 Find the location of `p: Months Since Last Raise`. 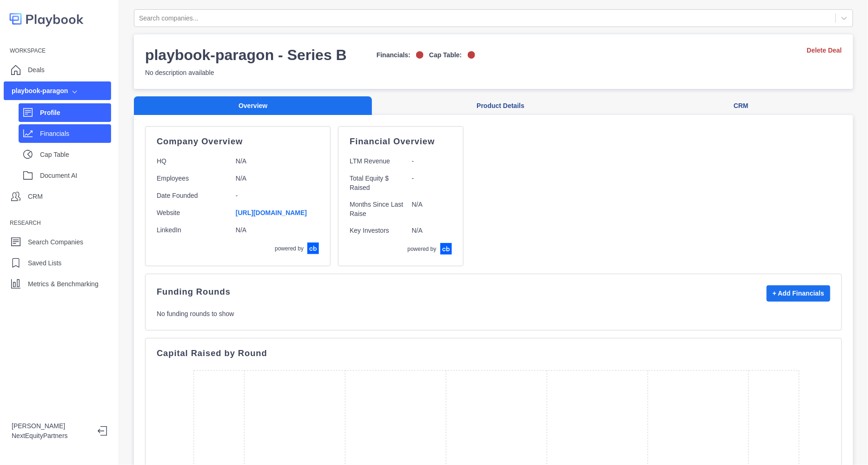

p: Months Since Last Raise is located at coordinates (377, 209).